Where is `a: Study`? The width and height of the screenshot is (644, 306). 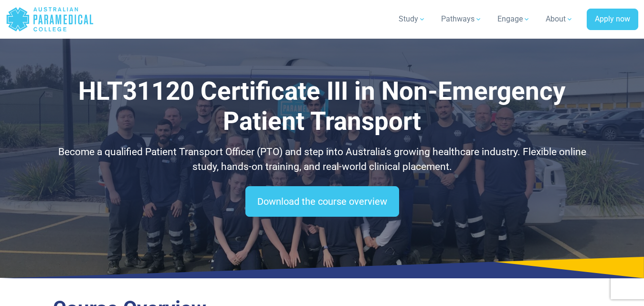 a: Study is located at coordinates (412, 19).